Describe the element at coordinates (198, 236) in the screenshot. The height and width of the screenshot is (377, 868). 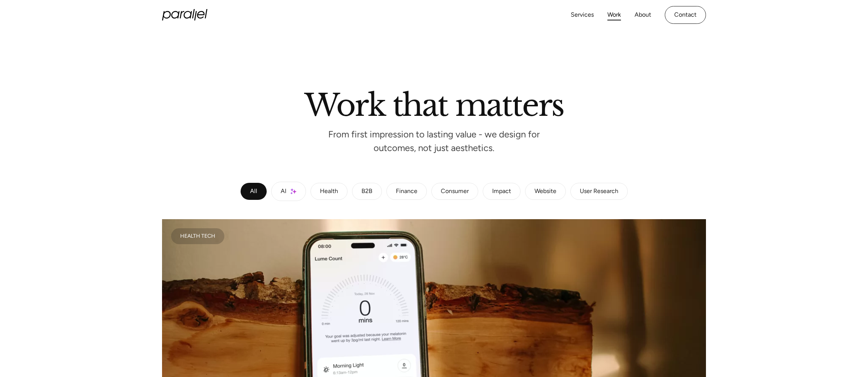
I see `div: Health Tech` at that location.